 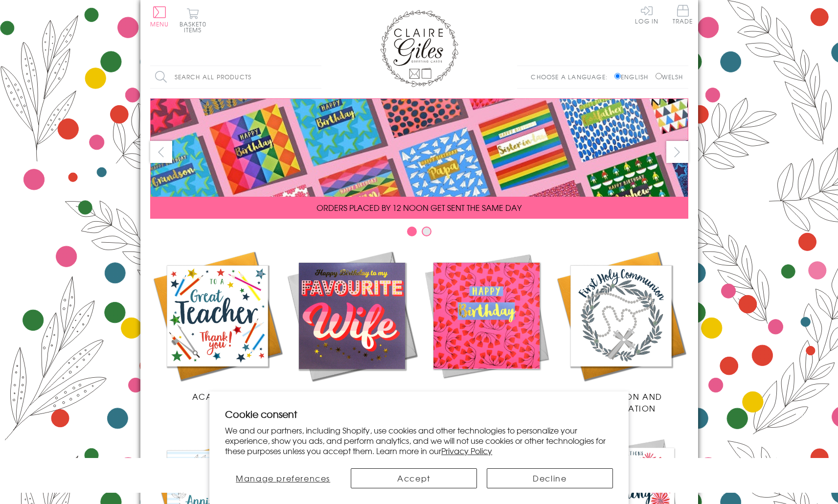 I want to click on input: Search, so click(x=316, y=77).